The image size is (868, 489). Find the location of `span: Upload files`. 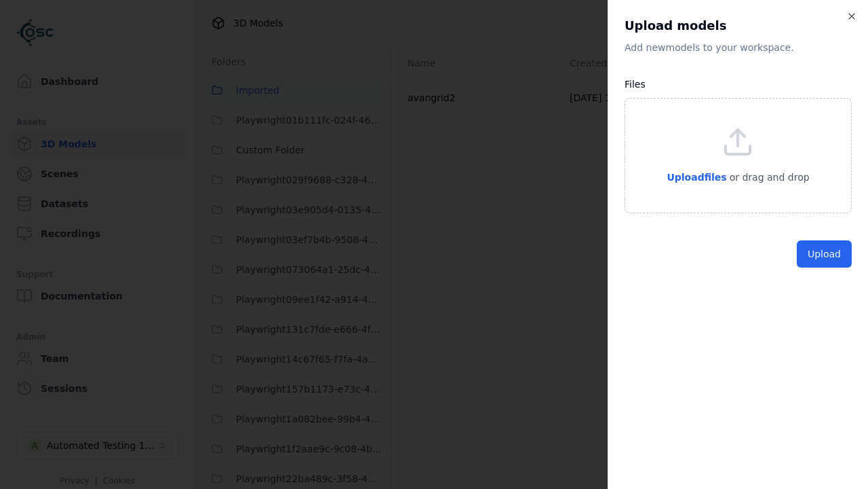

span: Upload files is located at coordinates (697, 177).